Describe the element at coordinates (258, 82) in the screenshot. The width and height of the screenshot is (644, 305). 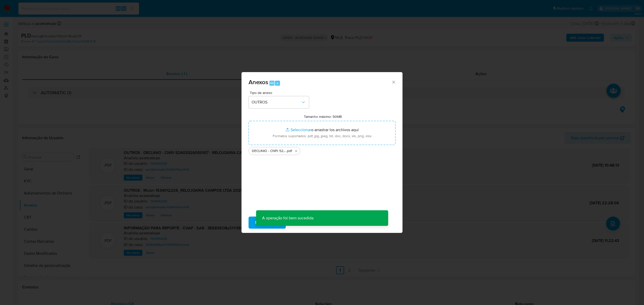
I see `span: Anexos` at that location.